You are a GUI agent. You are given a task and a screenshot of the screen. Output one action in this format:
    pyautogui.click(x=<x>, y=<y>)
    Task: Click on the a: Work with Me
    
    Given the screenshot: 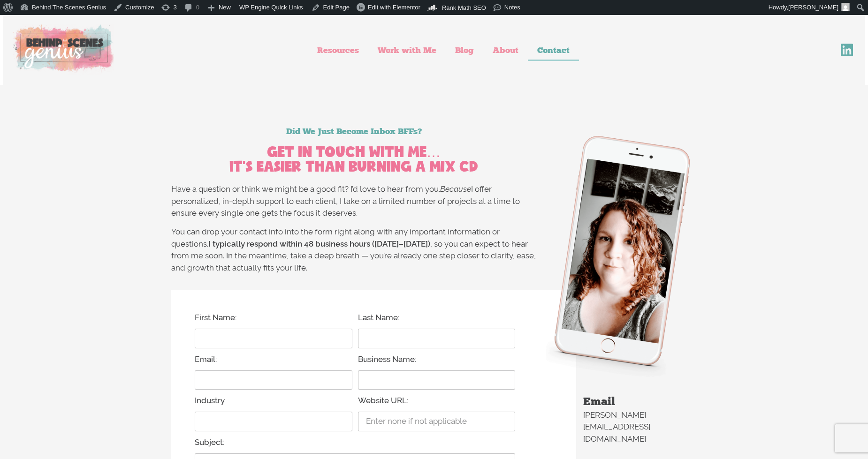 What is the action you would take?
    pyautogui.click(x=406, y=50)
    